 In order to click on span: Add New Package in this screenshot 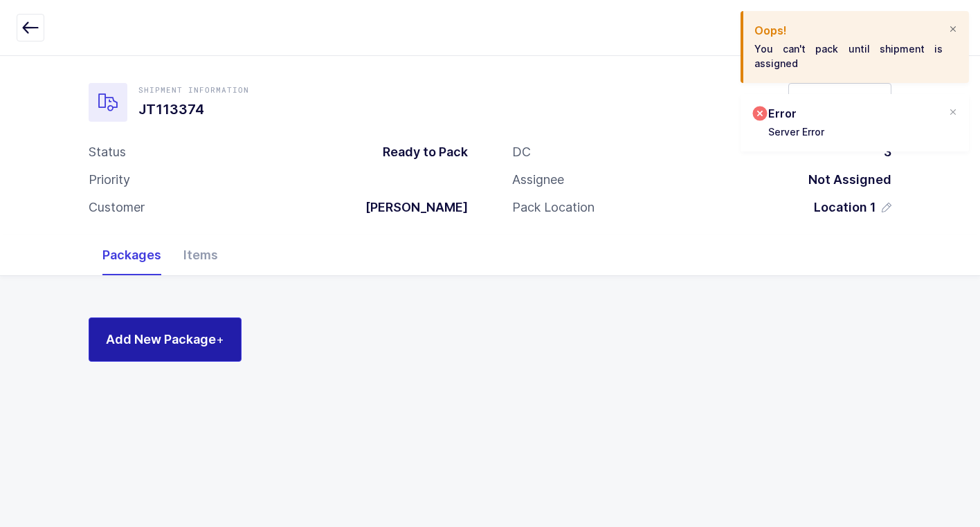, I will do `click(165, 339)`.